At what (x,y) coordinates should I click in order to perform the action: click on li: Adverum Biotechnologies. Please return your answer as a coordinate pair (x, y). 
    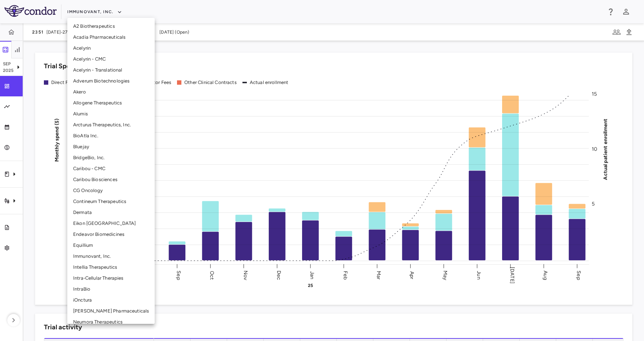
    Looking at the image, I should click on (111, 81).